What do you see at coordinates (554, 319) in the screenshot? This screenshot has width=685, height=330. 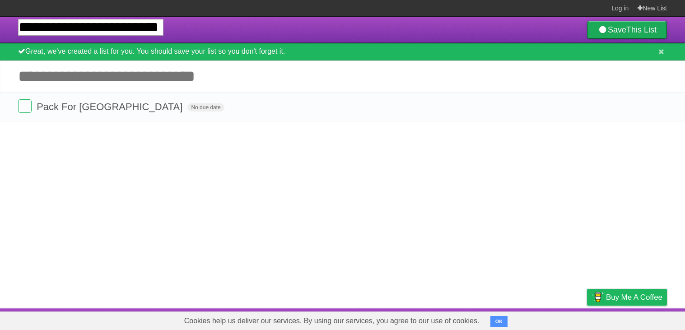 I see `a: Terms` at bounding box center [554, 319].